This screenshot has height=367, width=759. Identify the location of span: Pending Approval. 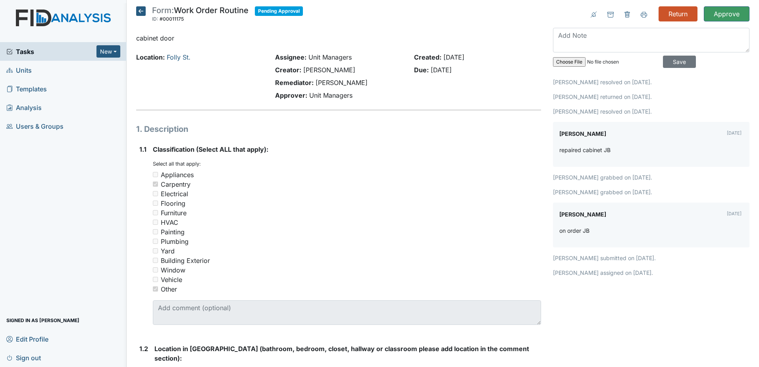
(279, 11).